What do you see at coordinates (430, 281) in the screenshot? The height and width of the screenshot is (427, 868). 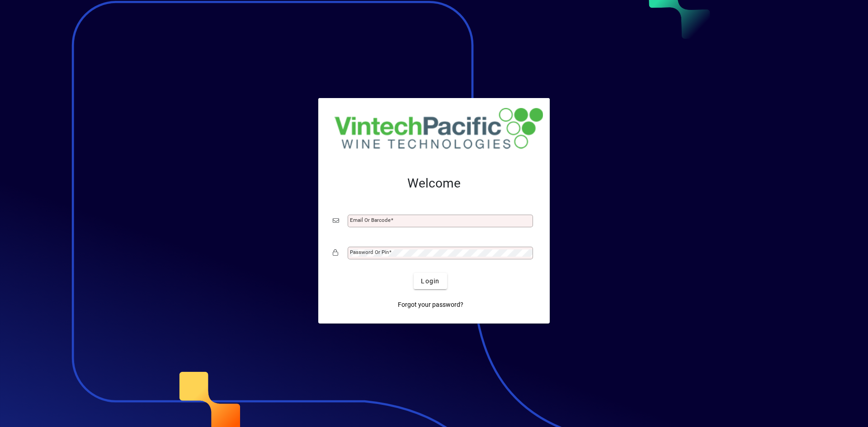 I see `button: Login` at bounding box center [430, 281].